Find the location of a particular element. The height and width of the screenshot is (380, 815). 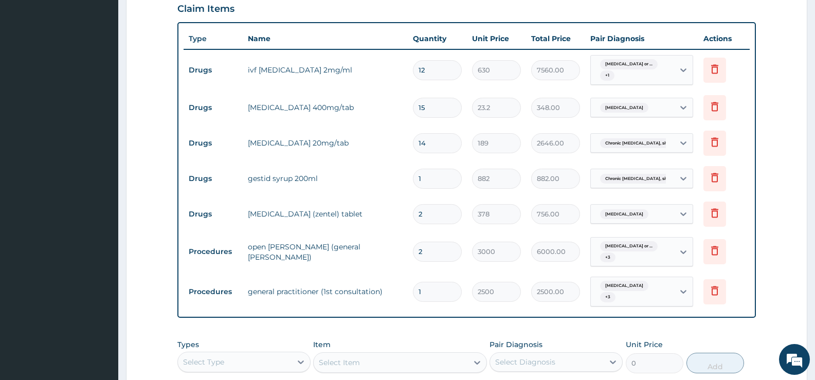

span: + 1 is located at coordinates (607, 76).